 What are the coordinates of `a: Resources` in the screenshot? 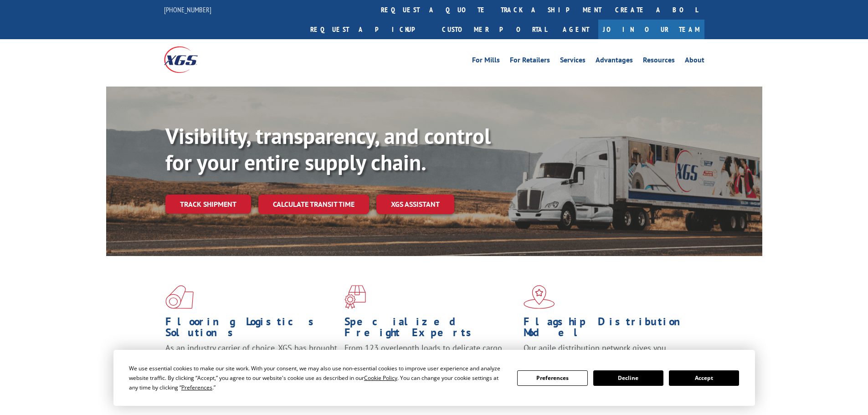 It's located at (659, 61).